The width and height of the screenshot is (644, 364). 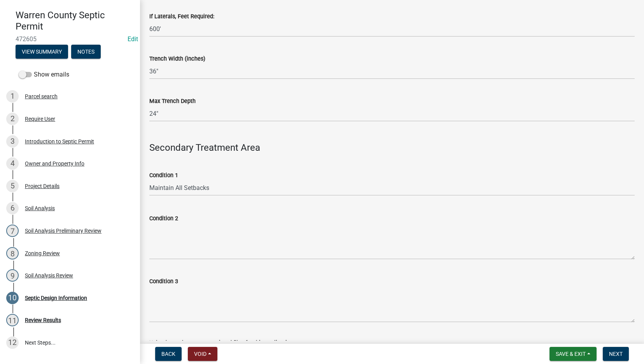 What do you see at coordinates (42, 253) in the screenshot?
I see `div: Zoning Review` at bounding box center [42, 253].